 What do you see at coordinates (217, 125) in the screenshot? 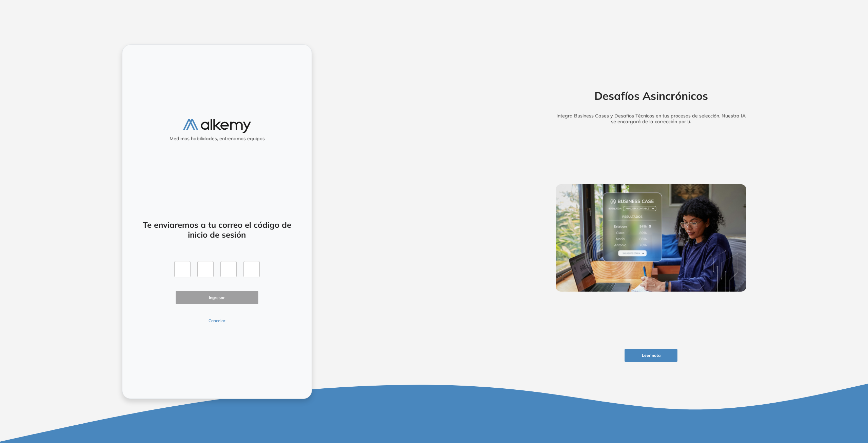
I see `img: logo-alkemy` at bounding box center [217, 125].